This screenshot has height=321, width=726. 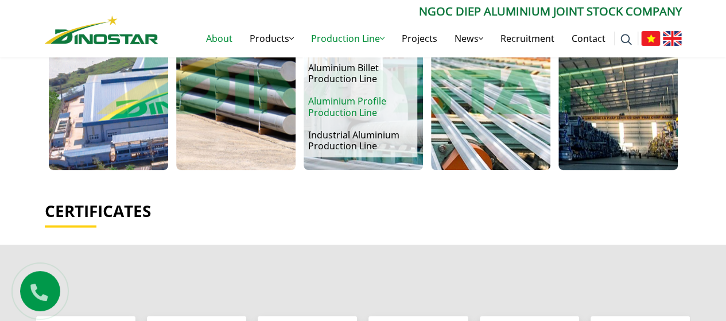 What do you see at coordinates (420, 38) in the screenshot?
I see `a: Projects` at bounding box center [420, 38].